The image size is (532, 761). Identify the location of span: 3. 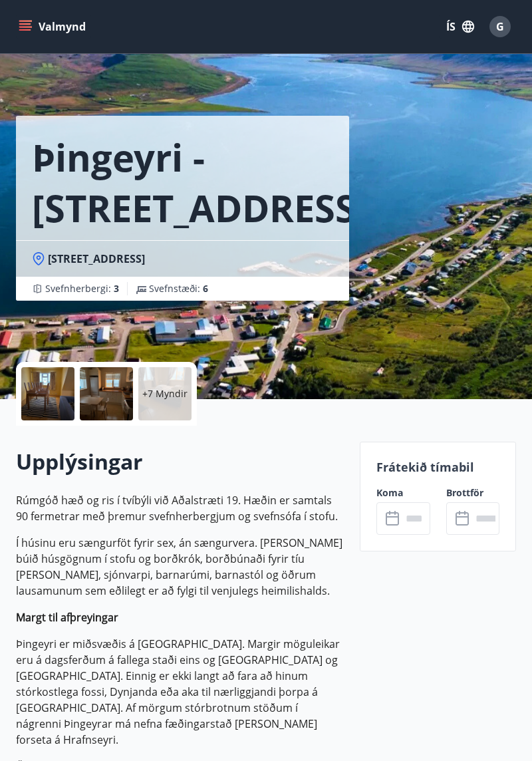
(116, 288).